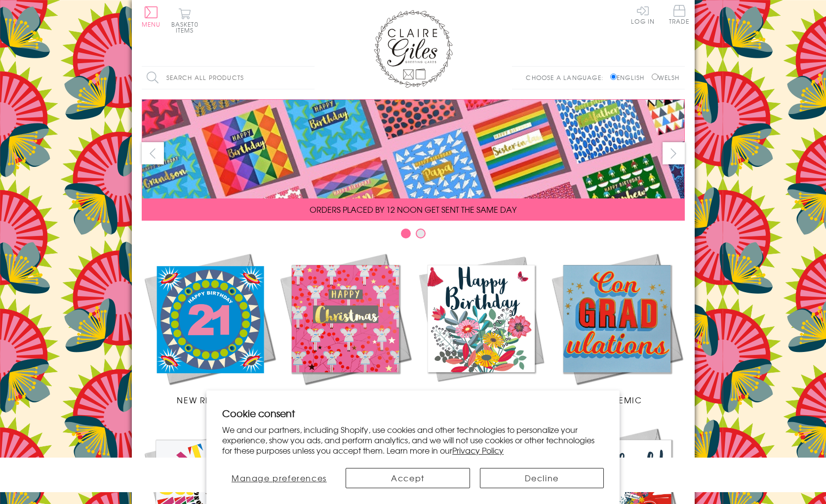  What do you see at coordinates (542, 478) in the screenshot?
I see `button: Decline` at bounding box center [542, 478].